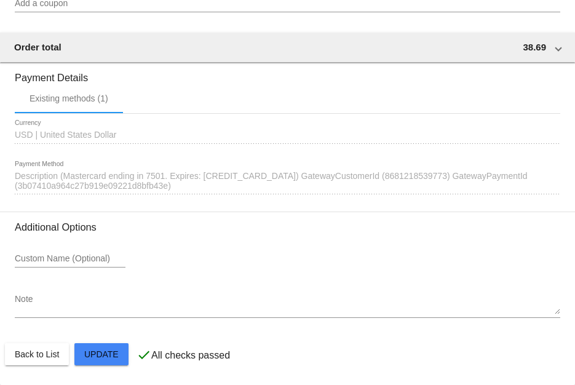 The width and height of the screenshot is (575, 385). I want to click on input: Custom Name (Optional), so click(70, 259).